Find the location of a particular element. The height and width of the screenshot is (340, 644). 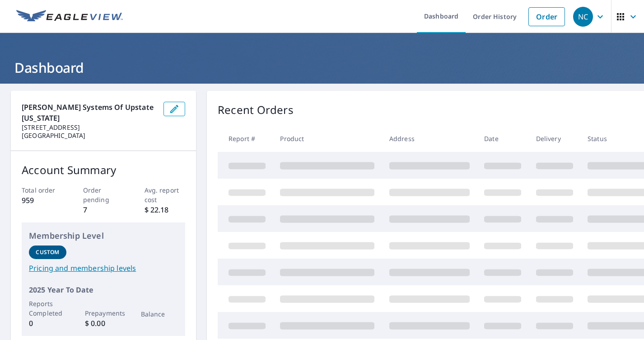

p: Balance is located at coordinates (160, 314).